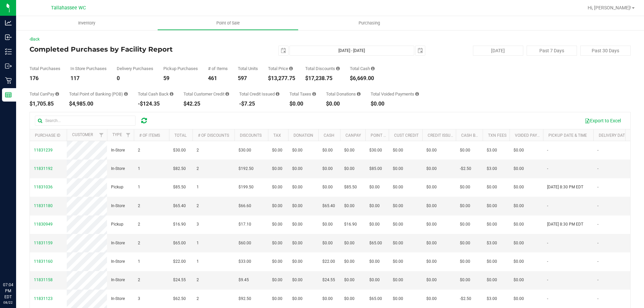 The width and height of the screenshot is (644, 308). I want to click on a: Cust Credit, so click(406, 136).